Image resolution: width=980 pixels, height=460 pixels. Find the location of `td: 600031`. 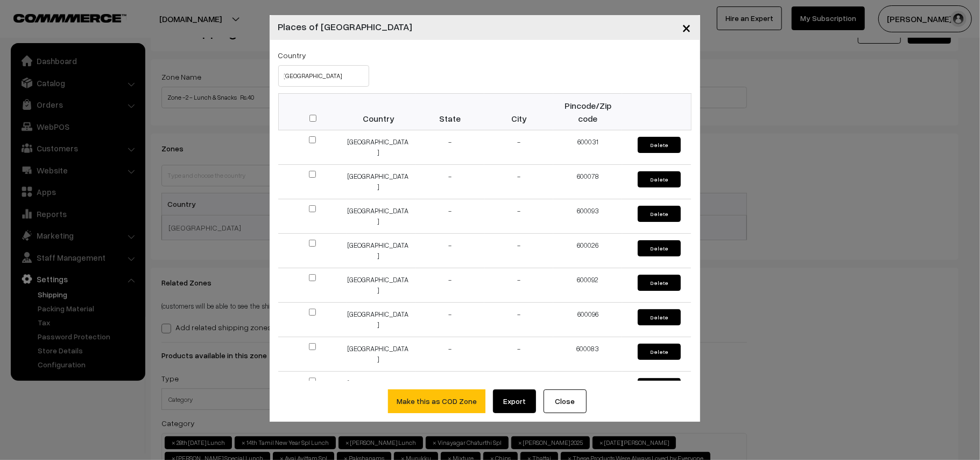

td: 600031 is located at coordinates (587, 147).